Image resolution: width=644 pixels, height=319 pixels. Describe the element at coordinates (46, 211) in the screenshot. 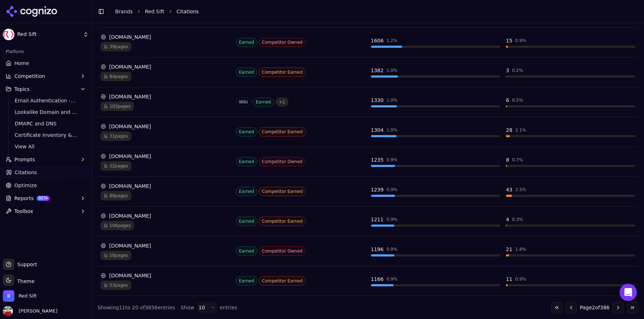

I see `button: Toolbox` at that location.